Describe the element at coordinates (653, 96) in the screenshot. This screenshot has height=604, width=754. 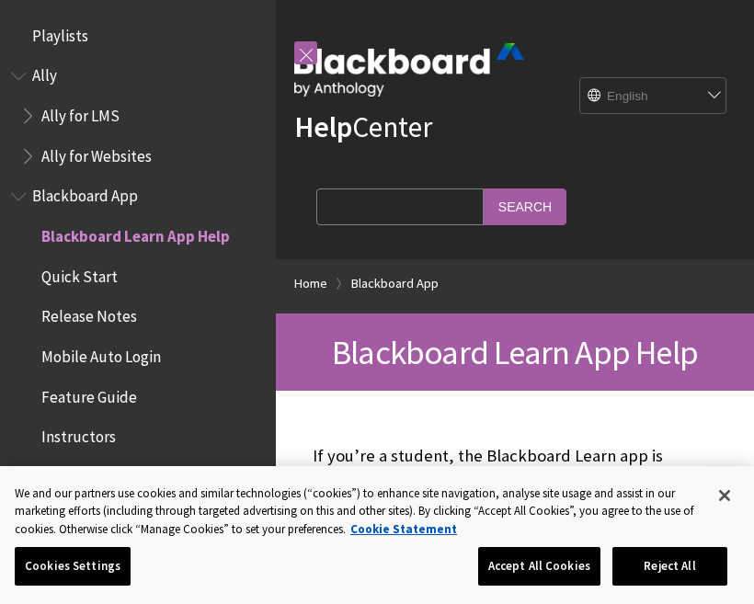
I see `select: Site Language Selector` at that location.